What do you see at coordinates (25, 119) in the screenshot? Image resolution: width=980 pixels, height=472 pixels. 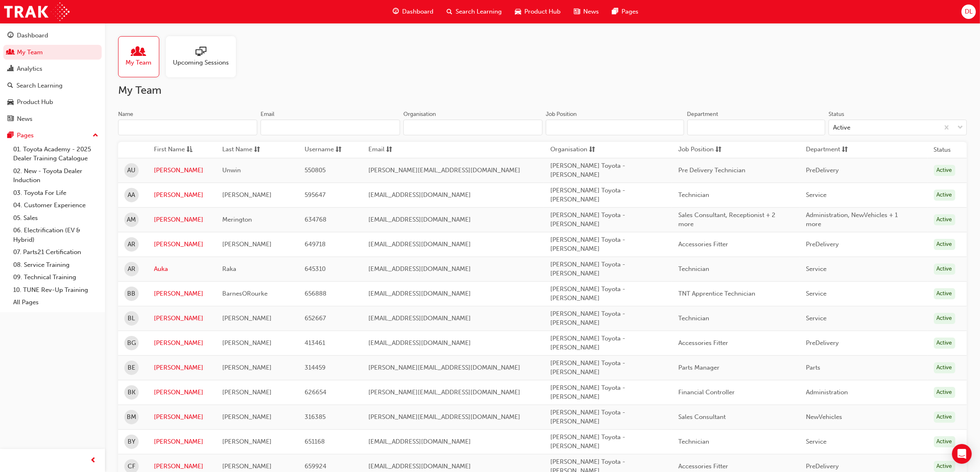 I see `div: News` at bounding box center [25, 119].